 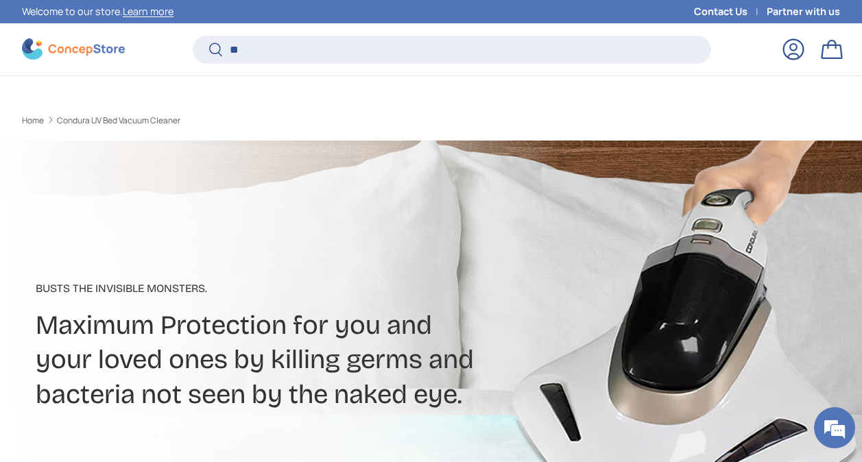 I want to click on a: Home, so click(x=33, y=121).